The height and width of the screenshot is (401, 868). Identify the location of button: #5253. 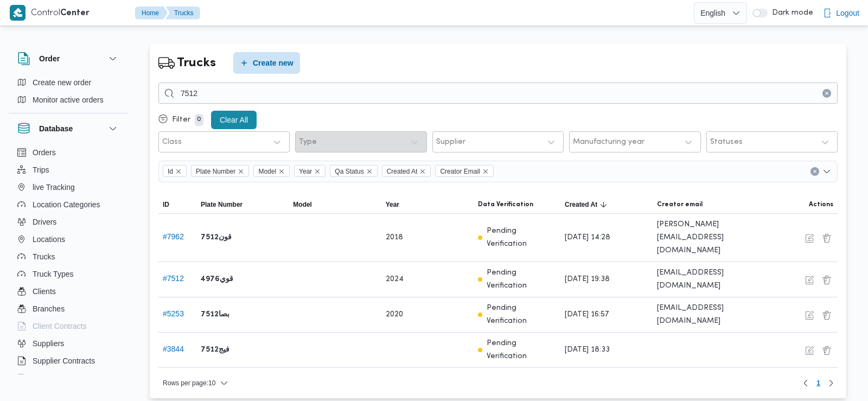
(173, 314).